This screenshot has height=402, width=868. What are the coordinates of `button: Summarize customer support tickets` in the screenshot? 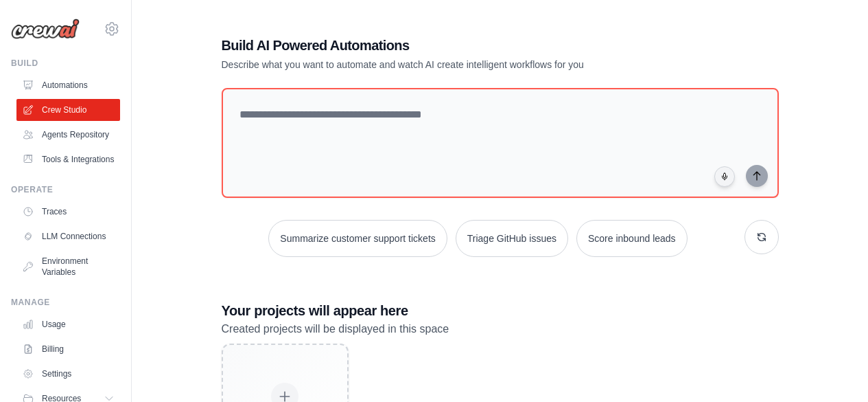 It's located at (357, 238).